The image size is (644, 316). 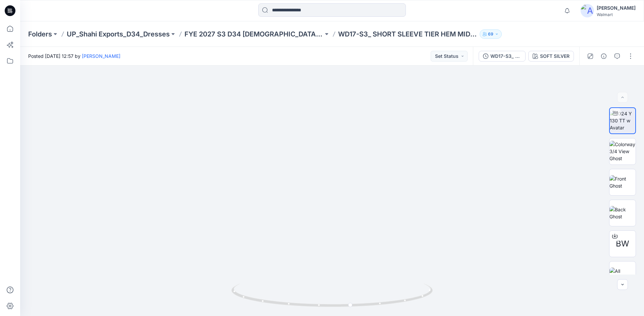 I want to click on a: Folders, so click(x=40, y=34).